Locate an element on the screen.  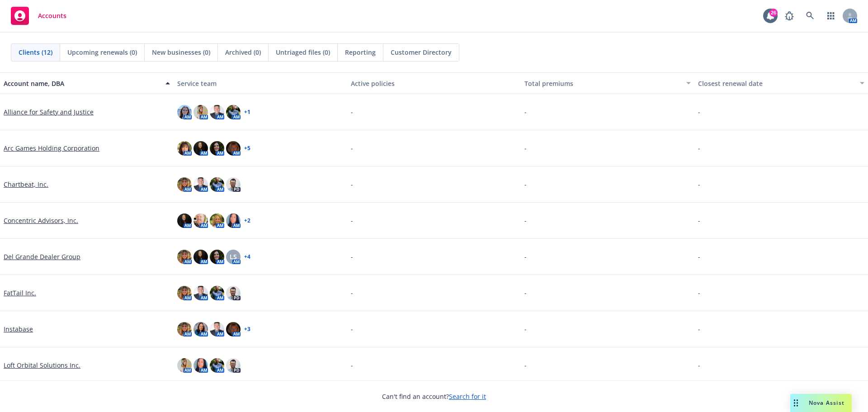
span: LS is located at coordinates (233, 256).